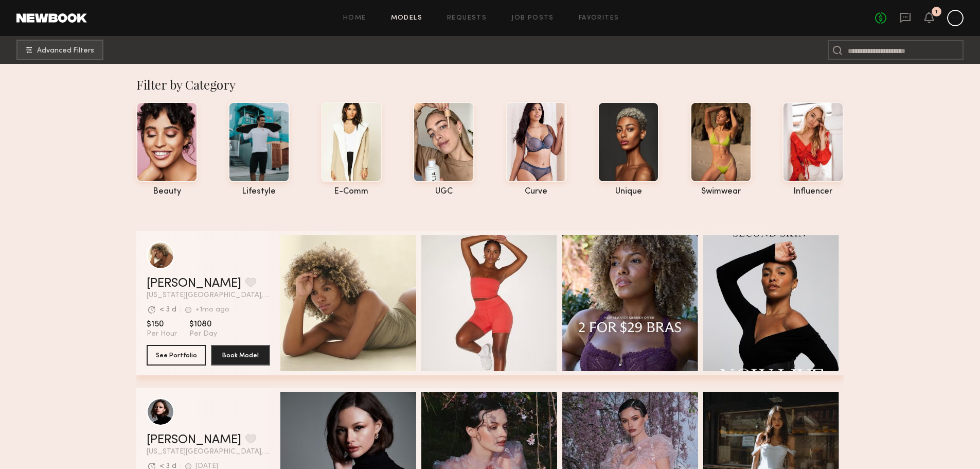 The image size is (980, 469). Describe the element at coordinates (721, 192) in the screenshot. I see `div: swimwear` at that location.